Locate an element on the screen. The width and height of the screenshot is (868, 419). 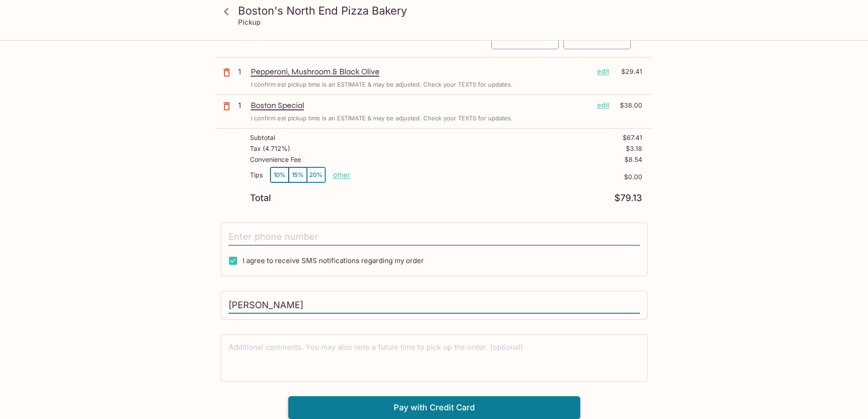
input: Enter first and last name is located at coordinates (434, 306).